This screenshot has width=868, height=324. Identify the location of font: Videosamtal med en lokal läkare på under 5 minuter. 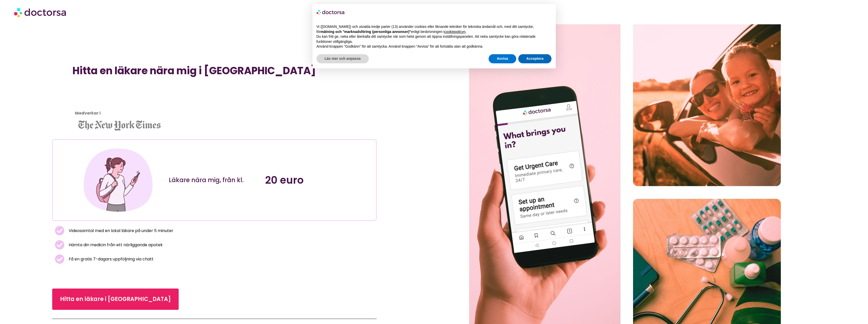
(121, 230).